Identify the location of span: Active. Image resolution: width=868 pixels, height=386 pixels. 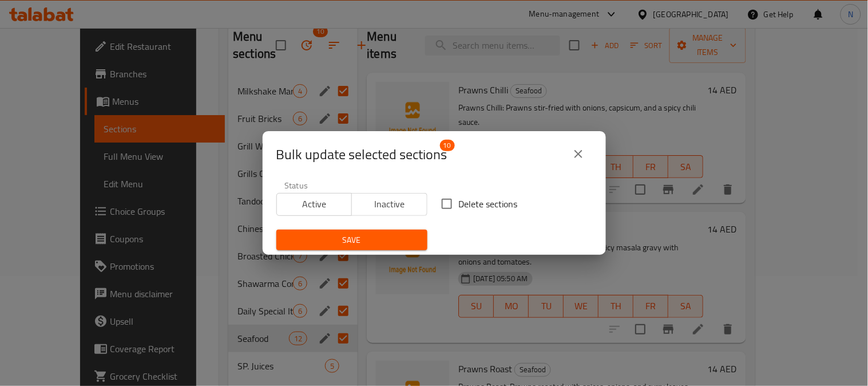
(315, 204).